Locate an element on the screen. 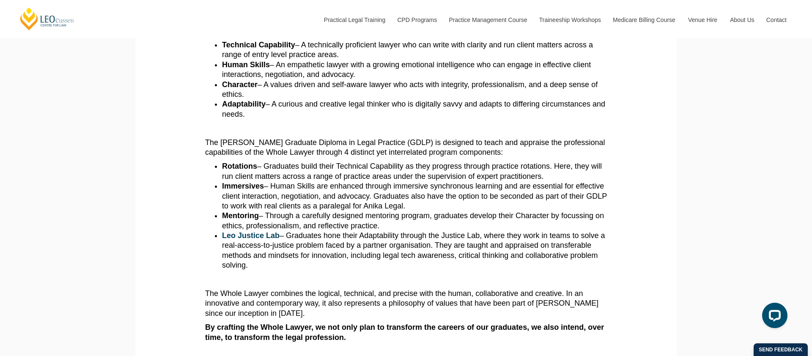 The width and height of the screenshot is (812, 356). strong: Mentoring is located at coordinates (240, 216).